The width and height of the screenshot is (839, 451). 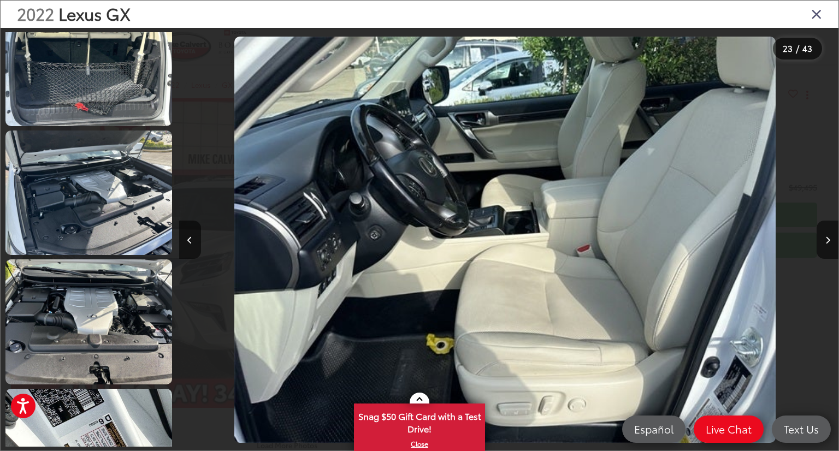 I want to click on a: Text Us, so click(x=801, y=429).